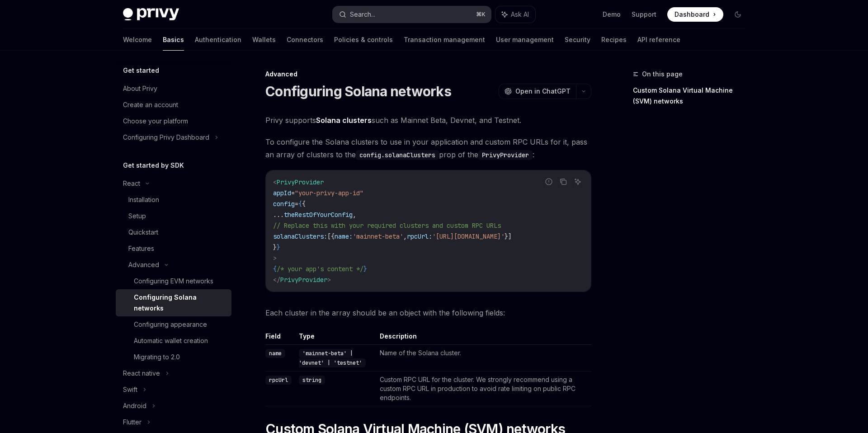 This screenshot has width=868, height=433. What do you see at coordinates (174, 88) in the screenshot?
I see `a: About Privy` at bounding box center [174, 88].